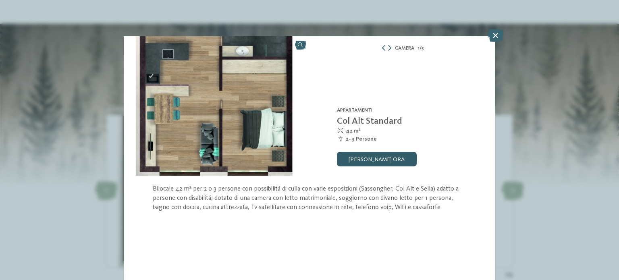  Describe the element at coordinates (310, 198) in the screenshot. I see `p: Bilocale 42 m² per 2 o 3 persone con possibilitá di culla con varie esposizioni (Sassongher, Col ...` at that location.